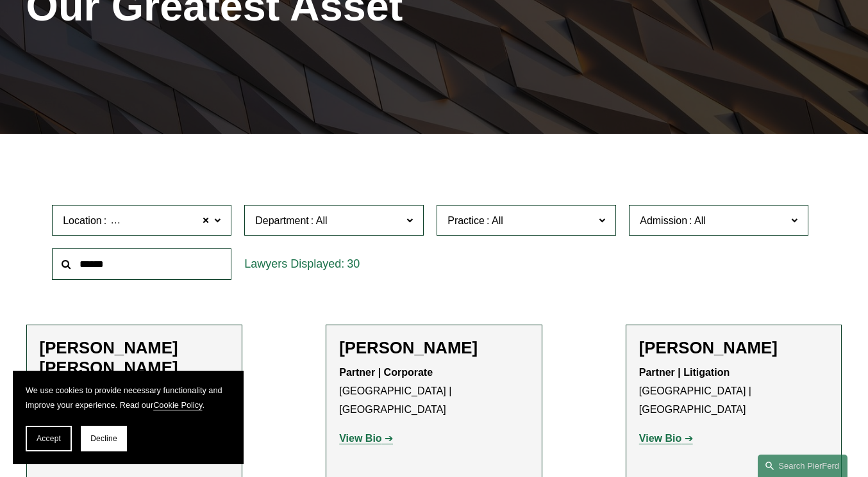 The image size is (868, 477). Describe the element at coordinates (178, 405) in the screenshot. I see `a: Cookie Policy` at that location.